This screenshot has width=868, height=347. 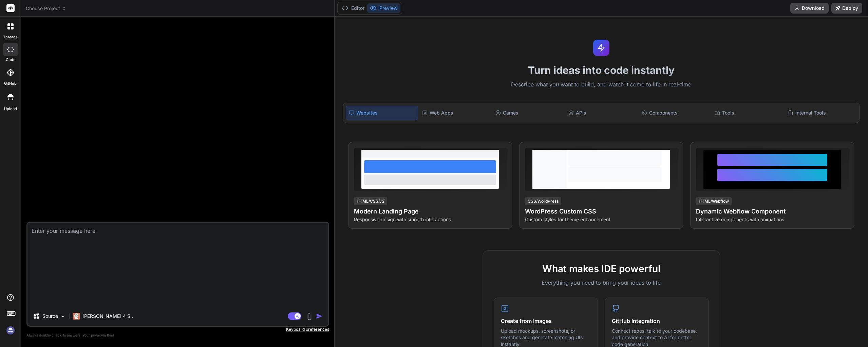 I want to click on label: Upload, so click(x=10, y=109).